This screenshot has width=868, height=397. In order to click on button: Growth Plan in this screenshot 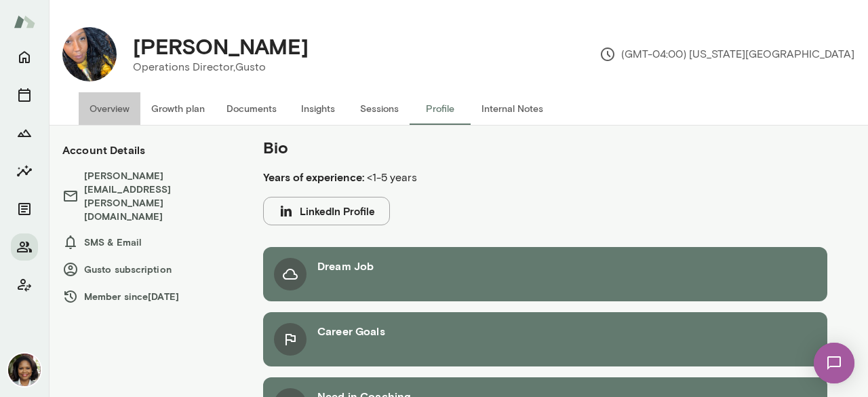, I will do `click(25, 133)`.